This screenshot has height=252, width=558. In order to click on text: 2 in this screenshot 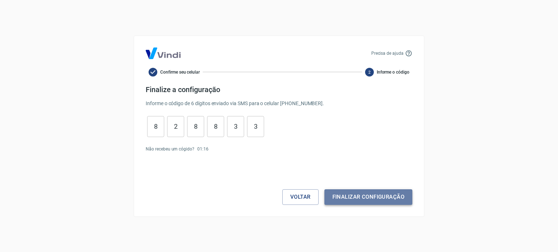, I will do `click(369, 72)`.